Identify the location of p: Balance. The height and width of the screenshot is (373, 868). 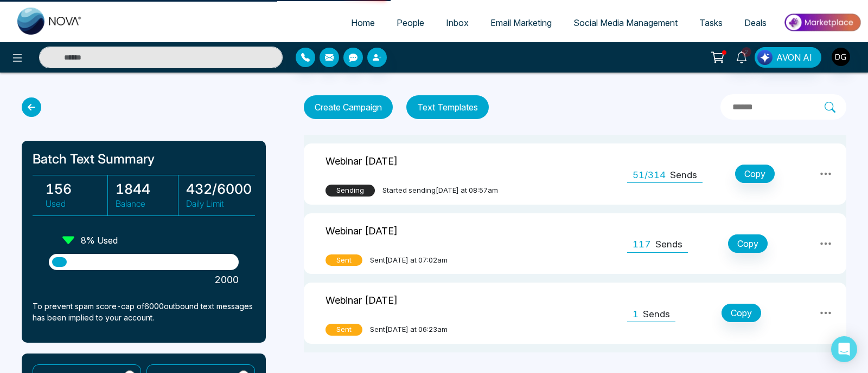
(147, 204).